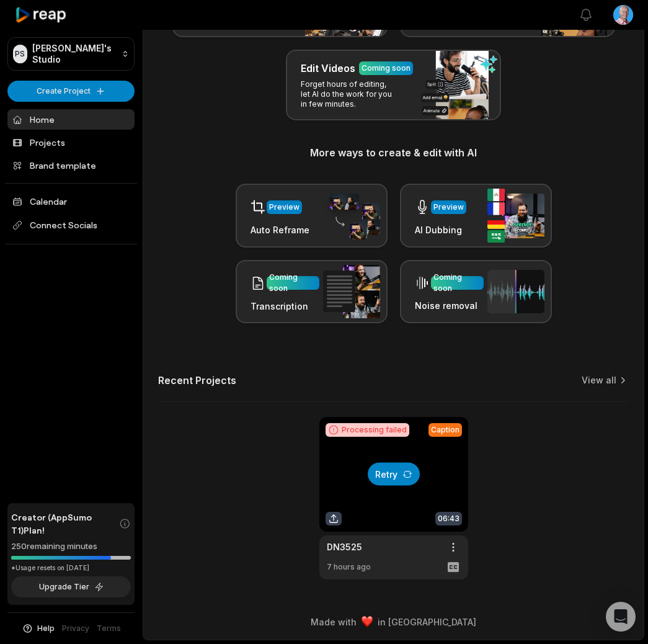 This screenshot has width=648, height=644. What do you see at coordinates (71, 587) in the screenshot?
I see `button: Upgrade Tier` at bounding box center [71, 587].